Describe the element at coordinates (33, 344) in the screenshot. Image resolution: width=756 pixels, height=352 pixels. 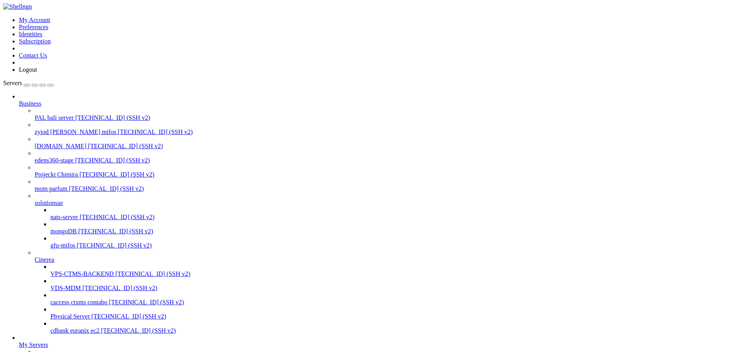
I see `span: My Servers` at that location.